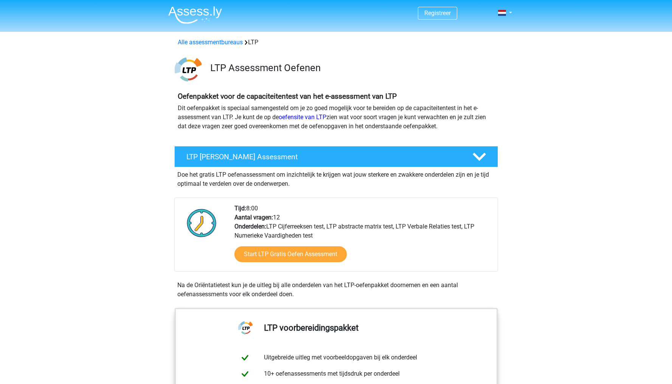 This screenshot has width=672, height=384. Describe the element at coordinates (336, 117) in the screenshot. I see `p: Dit oefenpakket is speciaal samengesteld om je zo goed mogelijk voor te bereiden op de capaciteit...` at that location.